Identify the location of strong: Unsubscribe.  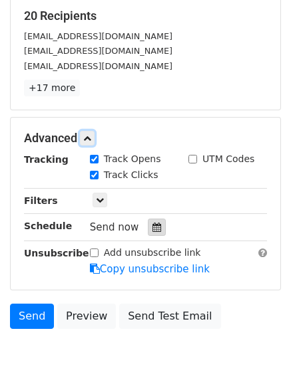
(57, 253).